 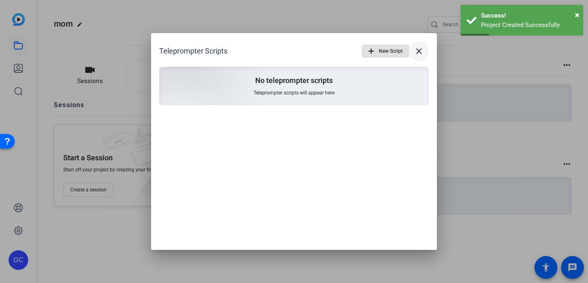 I want to click on mat-icon: close, so click(x=419, y=51).